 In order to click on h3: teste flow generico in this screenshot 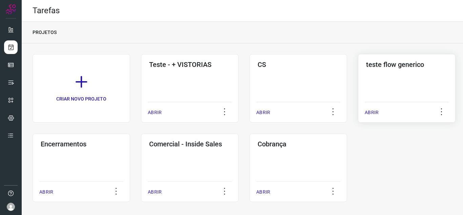, I will do `click(407, 64)`.